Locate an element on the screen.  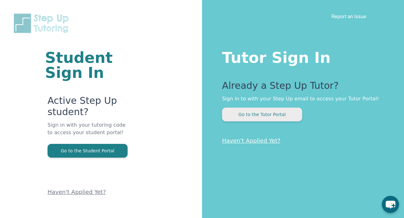
img: Step Up Tutoring horizontal logo is located at coordinates (43, 23).